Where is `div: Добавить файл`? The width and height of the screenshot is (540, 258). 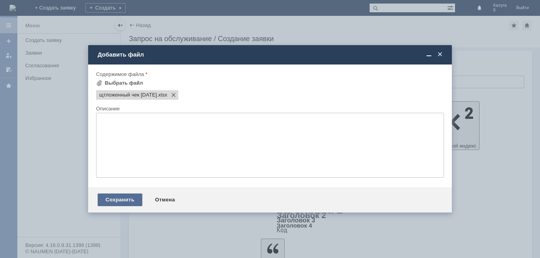 div: Добавить файл is located at coordinates (271, 55).